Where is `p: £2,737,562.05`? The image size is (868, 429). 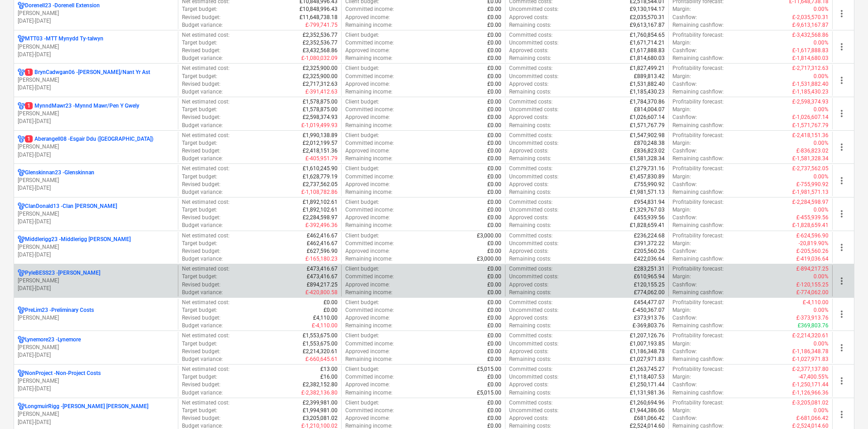 p: £2,737,562.05 is located at coordinates (320, 184).